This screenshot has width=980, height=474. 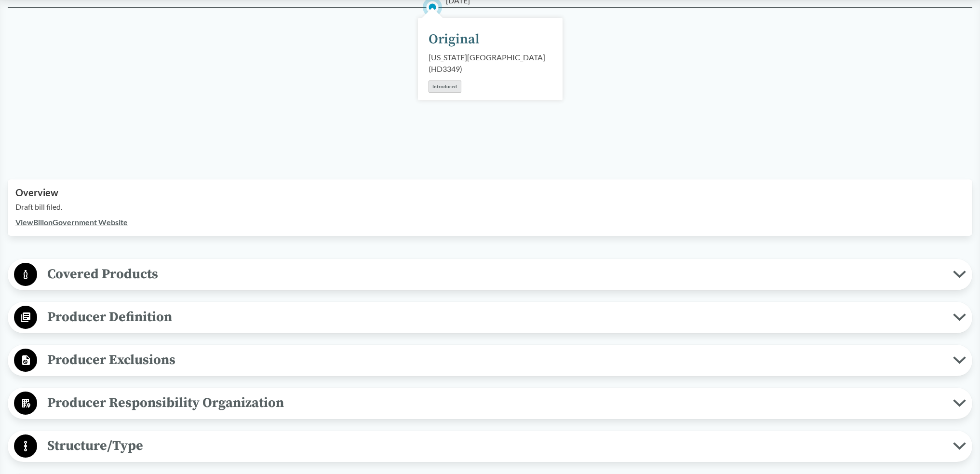 I want to click on div: Original, so click(x=454, y=40).